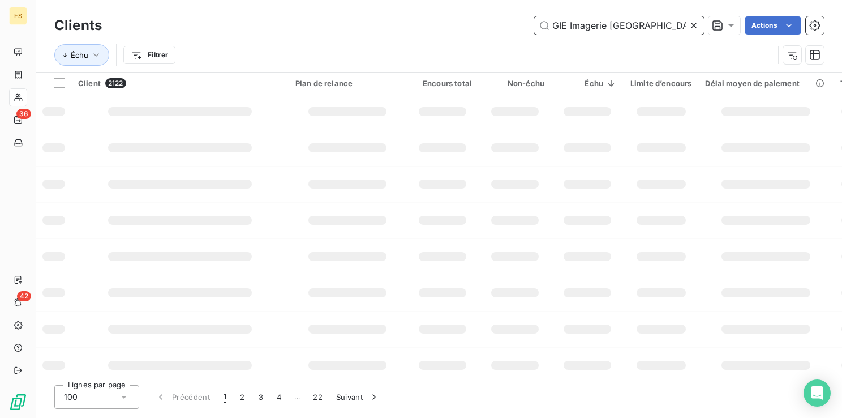 The width and height of the screenshot is (842, 418). What do you see at coordinates (661, 83) in the screenshot?
I see `div: Limite d’encours` at bounding box center [661, 83].